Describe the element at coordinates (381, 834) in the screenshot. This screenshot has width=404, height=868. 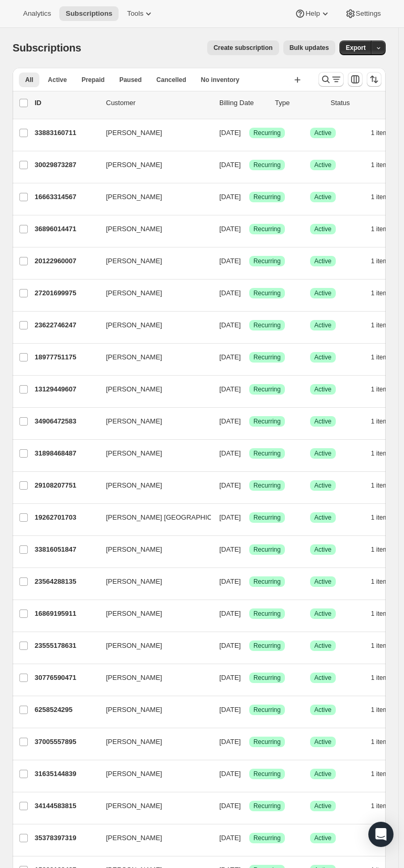
I see `div: Open Intercom Messenger` at that location.